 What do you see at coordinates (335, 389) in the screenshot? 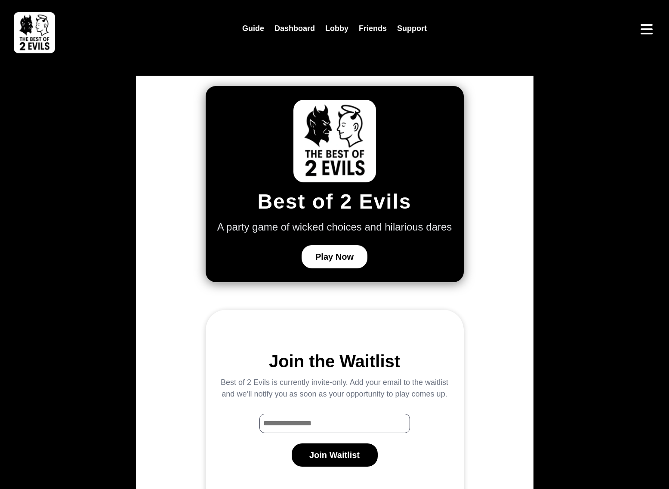
I see `p: Best of 2 Evils is currently invite-only. Add your email to the waitlist and we’ll notify you as ...` at bounding box center [335, 389].